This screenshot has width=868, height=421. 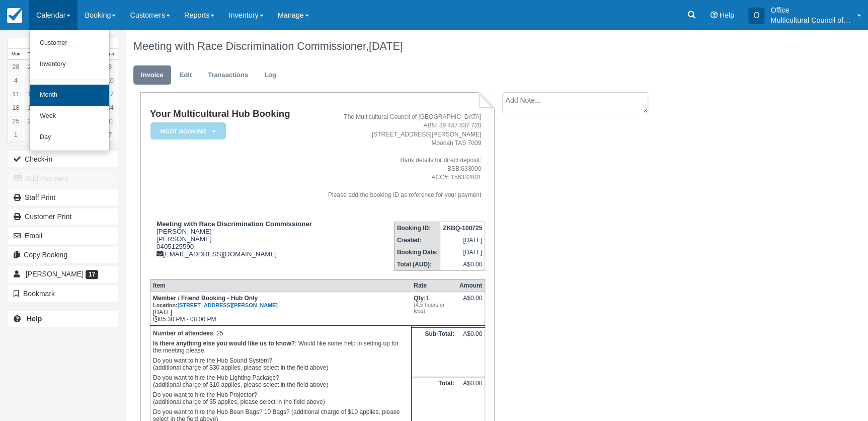 What do you see at coordinates (15, 121) in the screenshot?
I see `a: 25` at bounding box center [15, 121].